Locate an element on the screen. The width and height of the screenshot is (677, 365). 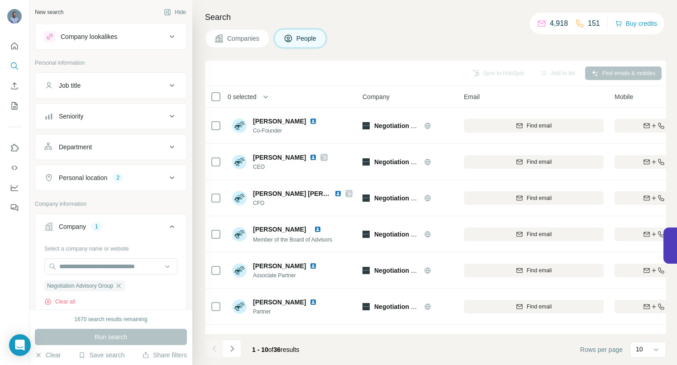
button: Share filters is located at coordinates (164, 355).